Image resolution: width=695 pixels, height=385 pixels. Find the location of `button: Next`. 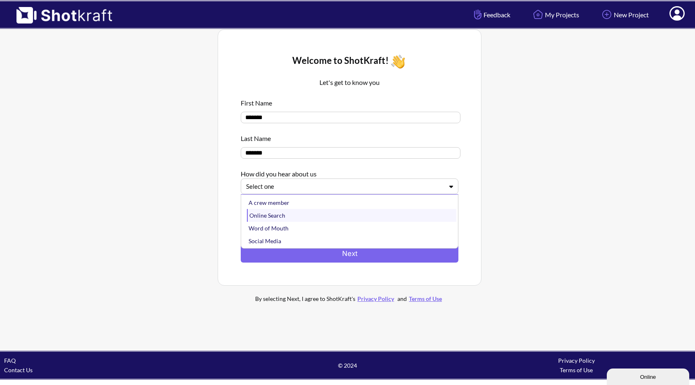

button: Next is located at coordinates (349, 253).